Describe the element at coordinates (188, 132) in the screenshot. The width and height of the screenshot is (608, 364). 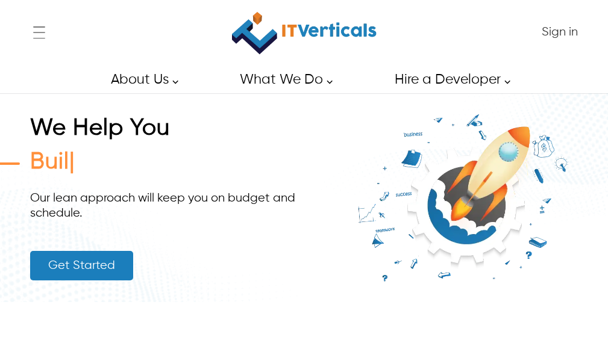
I see `h1: We Help You` at that location.